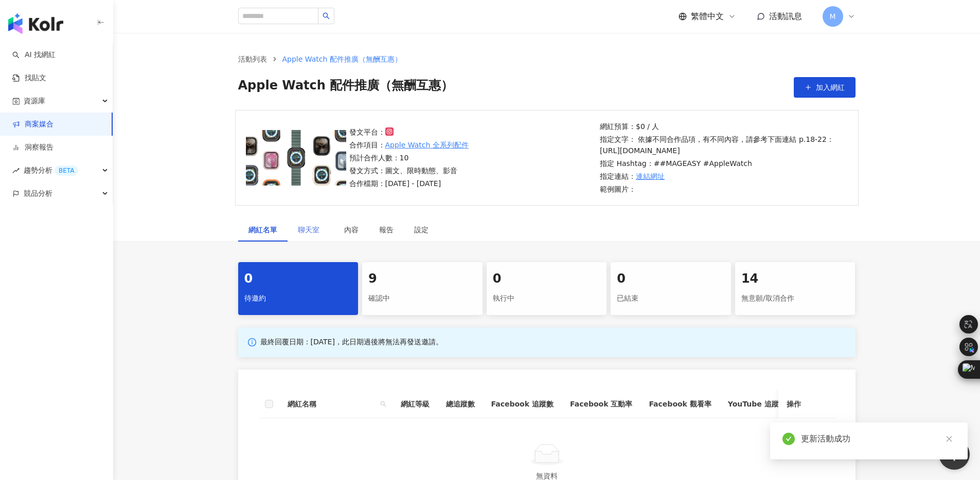  I want to click on span: rise, so click(16, 171).